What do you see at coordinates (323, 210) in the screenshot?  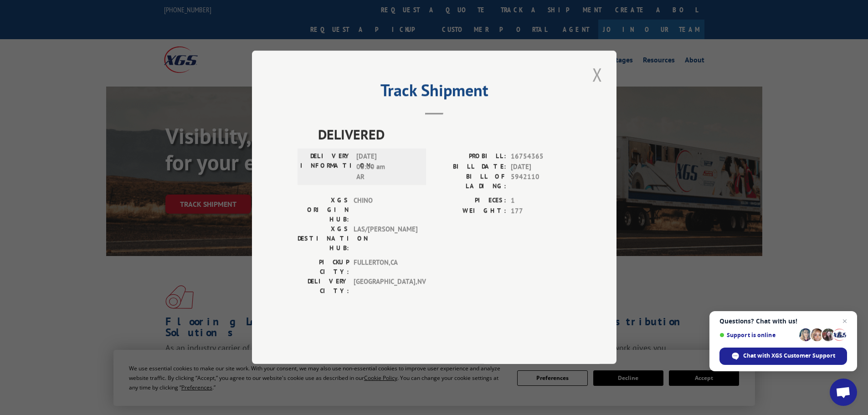 I see `label: XGS ORIGIN HUB:` at bounding box center [323, 210].